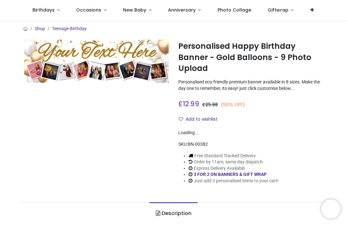 This screenshot has width=347, height=225. Describe the element at coordinates (233, 156) in the screenshot. I see `li: Free Standard Tracked Delivery` at that location.